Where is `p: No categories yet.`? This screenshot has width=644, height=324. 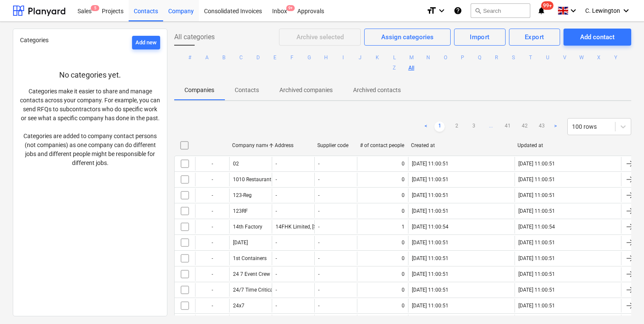
p: No categories yet. is located at coordinates (90, 75).